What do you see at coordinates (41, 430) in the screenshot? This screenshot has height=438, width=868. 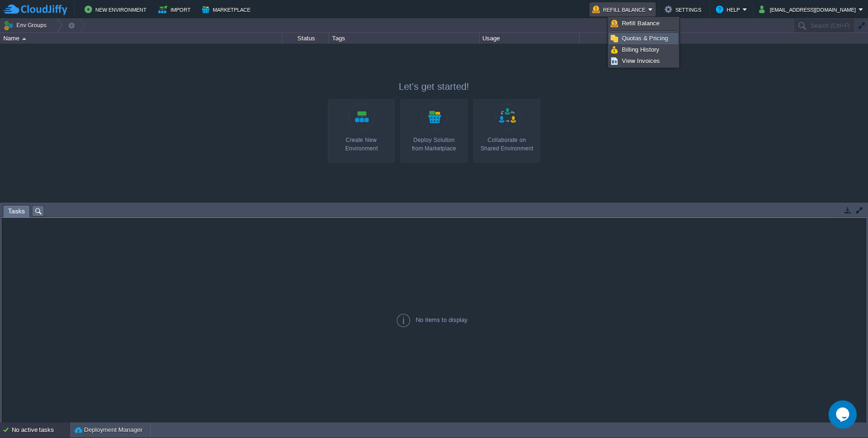 I see `div: No active tasks` at bounding box center [41, 430].